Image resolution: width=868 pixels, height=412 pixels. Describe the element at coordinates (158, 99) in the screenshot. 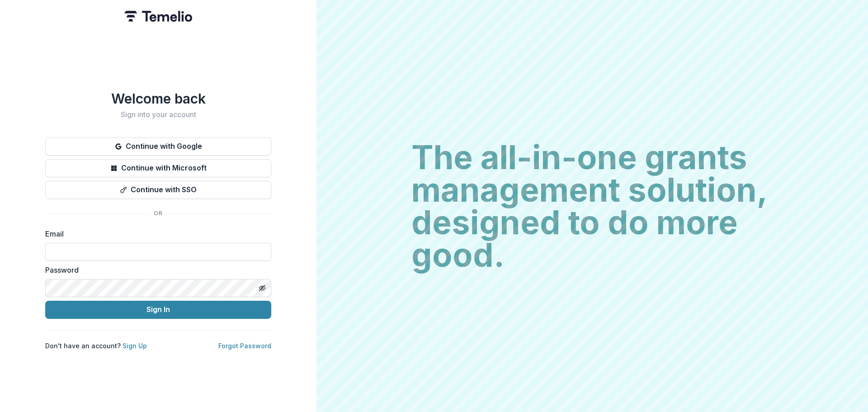

I see `h1: Welcome back` at that location.